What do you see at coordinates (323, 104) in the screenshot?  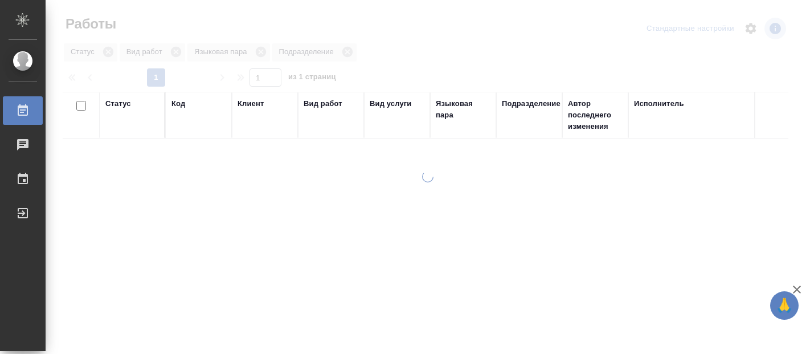 I see `div: Вид работ` at bounding box center [323, 104].